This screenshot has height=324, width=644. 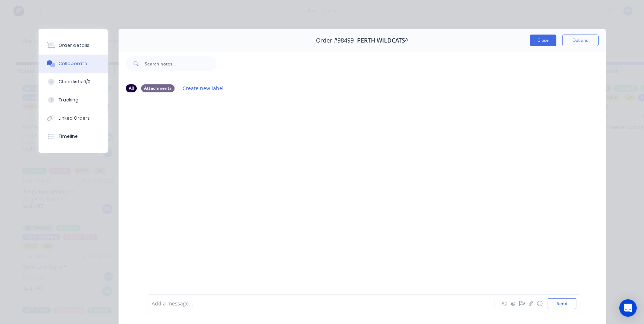 What do you see at coordinates (505, 304) in the screenshot?
I see `button: Aa` at bounding box center [505, 304].